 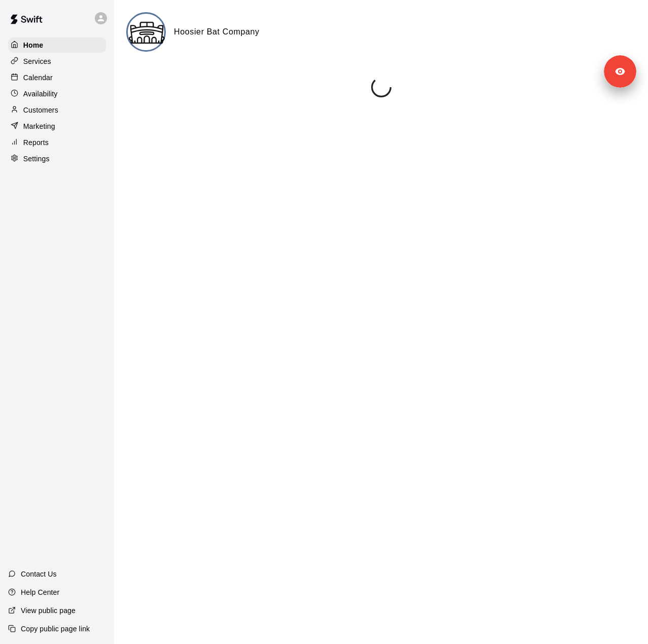 What do you see at coordinates (57, 45) in the screenshot?
I see `div: Home` at bounding box center [57, 45].